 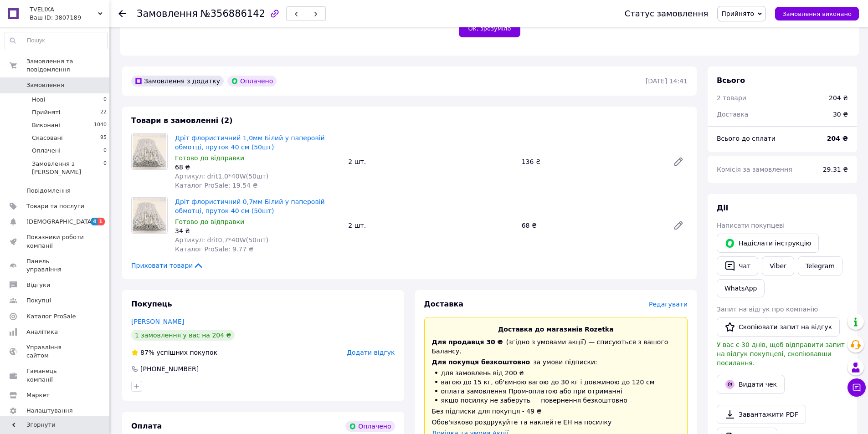 I want to click on span: Каталог ProSale: 19.54 ₴, so click(x=216, y=186).